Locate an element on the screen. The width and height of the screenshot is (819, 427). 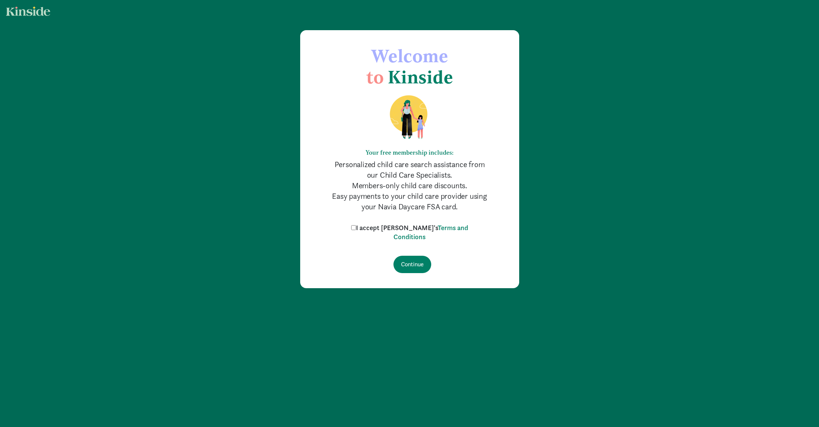
p: Easy payments to your child care provider using your Navia Daycare FSA card. is located at coordinates (409, 202).